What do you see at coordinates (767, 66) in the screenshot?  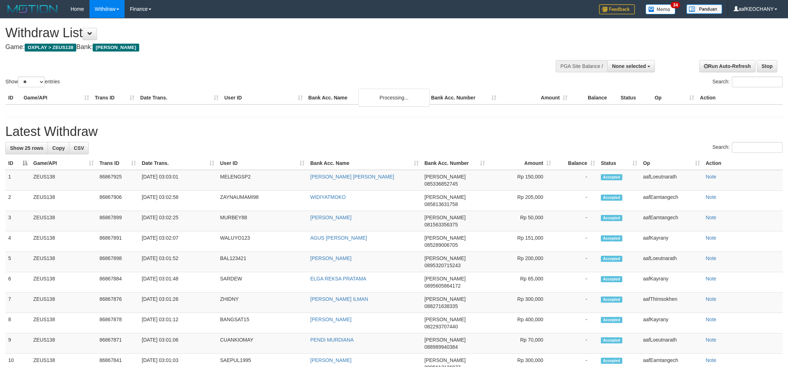 I see `a: Stop` at bounding box center [767, 66].